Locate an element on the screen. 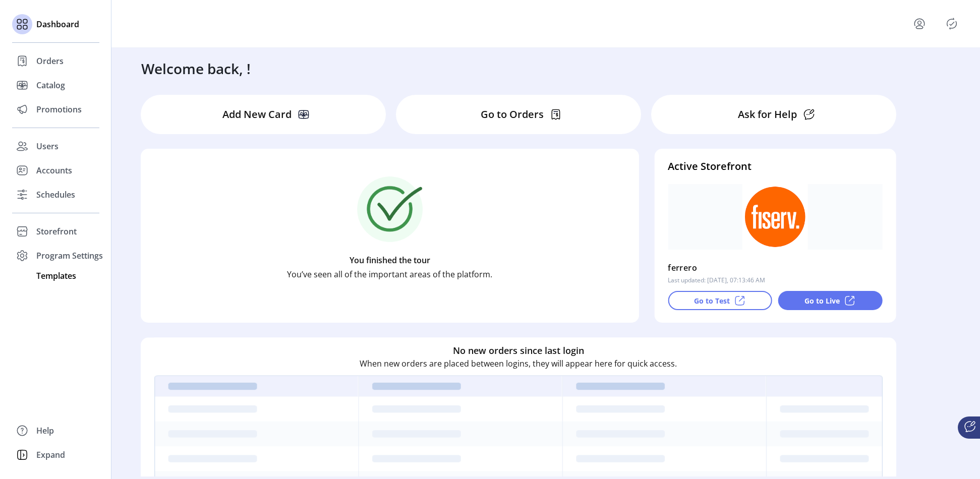 This screenshot has width=980, height=479. p: Add New Card is located at coordinates (257, 114).